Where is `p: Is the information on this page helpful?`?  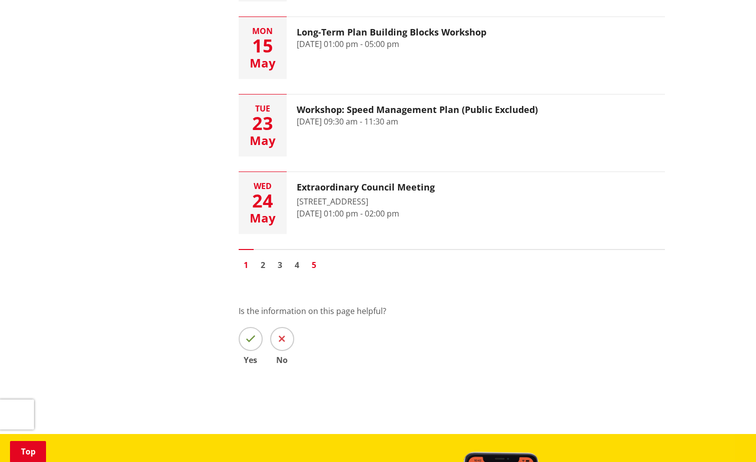
p: Is the information on this page helpful? is located at coordinates (452, 311).